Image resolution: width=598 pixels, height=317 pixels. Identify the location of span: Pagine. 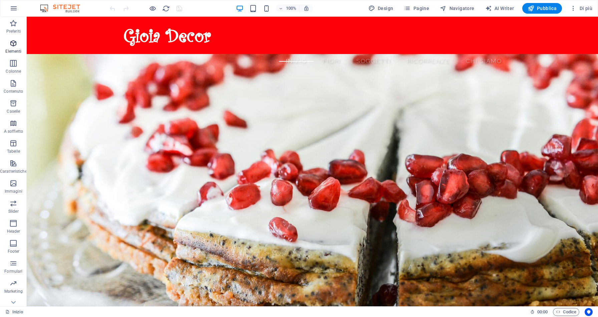
(417, 8).